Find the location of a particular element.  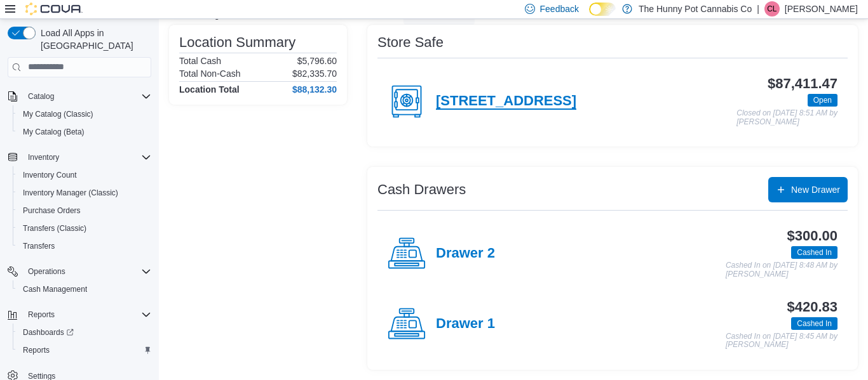

a: Purchase Orders is located at coordinates (52, 211).